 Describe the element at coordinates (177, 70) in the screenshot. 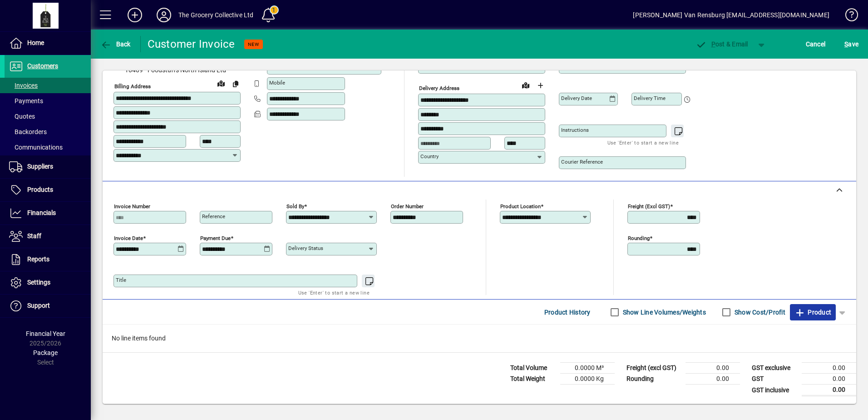

I see `span: 10409 - Foodstuffs North Island Ltd` at that location.